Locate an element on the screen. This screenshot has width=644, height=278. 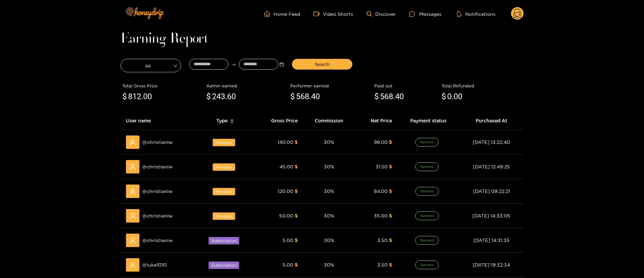
span: All is located at coordinates (151, 65).